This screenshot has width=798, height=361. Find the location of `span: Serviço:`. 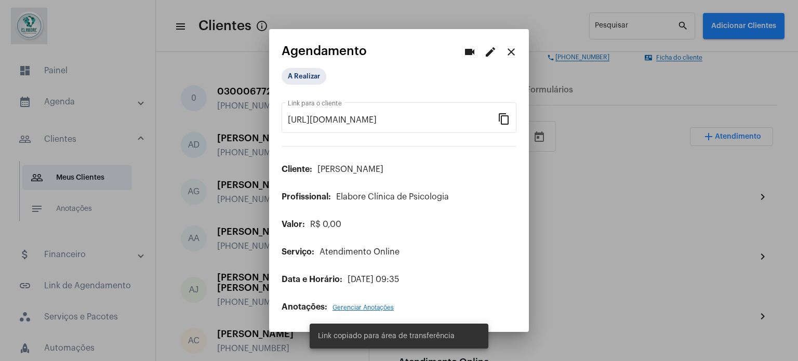

span: Serviço: is located at coordinates (298, 252).